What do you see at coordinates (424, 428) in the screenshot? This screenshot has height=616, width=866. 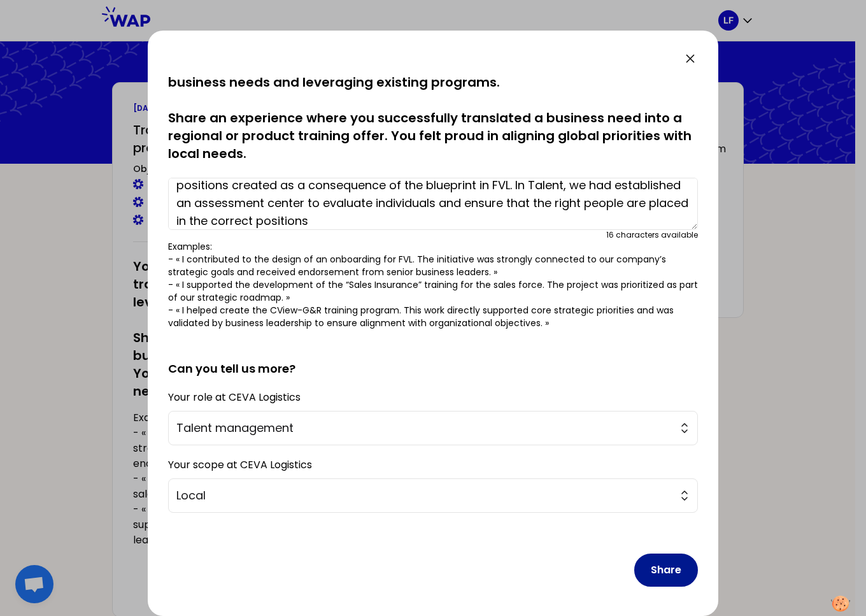 I see `span: Talent management` at bounding box center [424, 428].